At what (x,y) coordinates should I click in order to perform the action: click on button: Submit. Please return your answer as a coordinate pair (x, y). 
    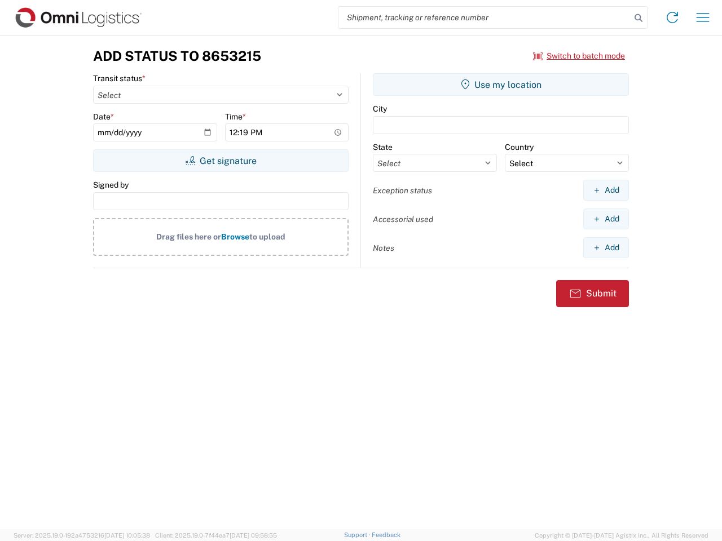
    Looking at the image, I should click on (592, 294).